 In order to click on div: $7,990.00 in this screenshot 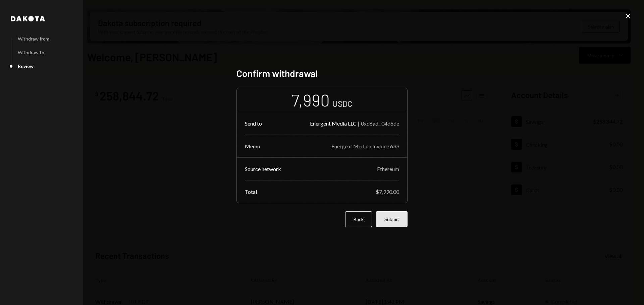, I will do `click(387, 192)`.